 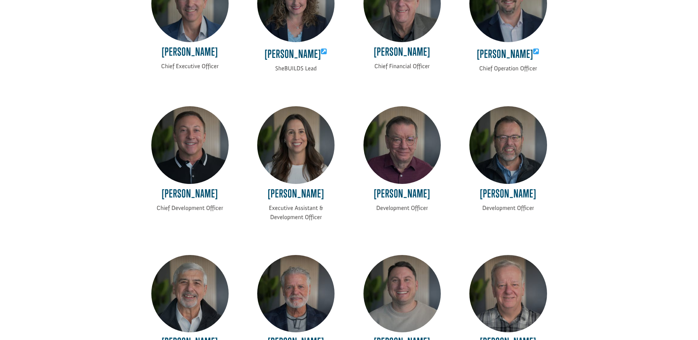 I want to click on p: Chief Operation Officer, so click(x=508, y=69).